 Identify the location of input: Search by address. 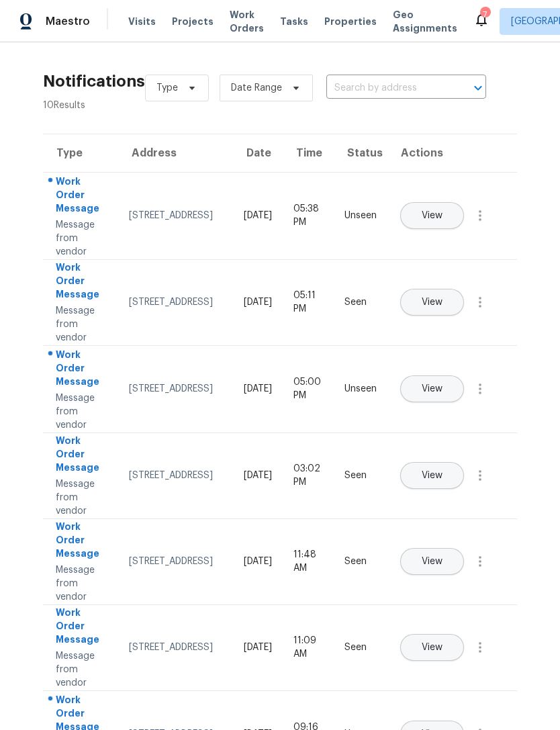
(388, 88).